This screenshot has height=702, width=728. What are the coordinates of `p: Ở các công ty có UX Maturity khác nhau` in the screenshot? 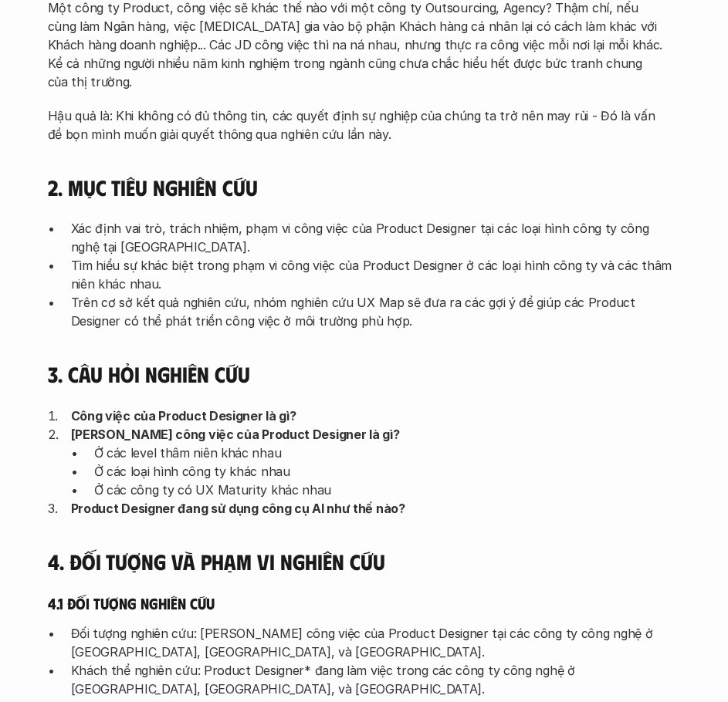 It's located at (379, 490).